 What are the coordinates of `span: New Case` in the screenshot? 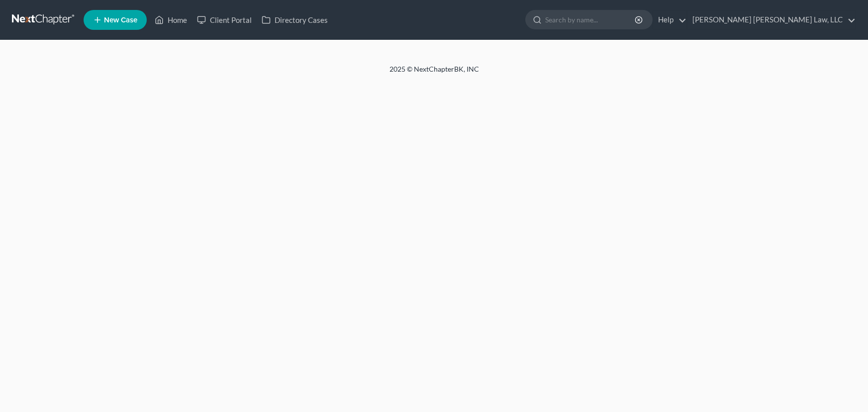 It's located at (121, 20).